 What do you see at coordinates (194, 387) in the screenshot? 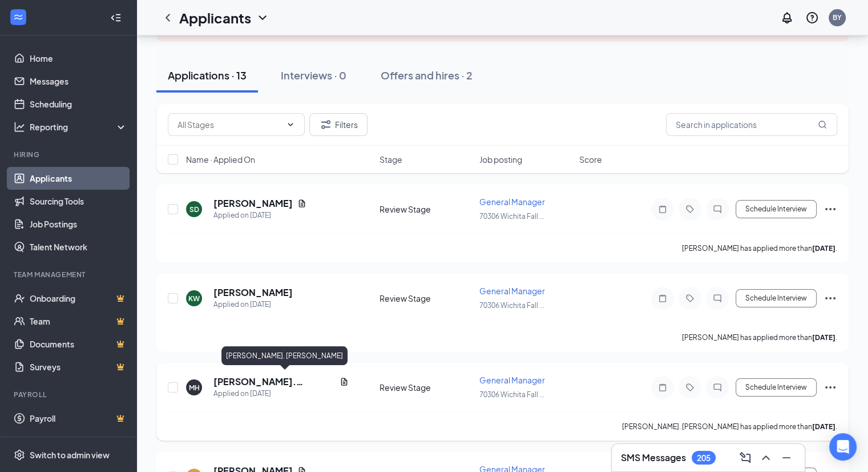
I see `div: MH` at bounding box center [194, 387].